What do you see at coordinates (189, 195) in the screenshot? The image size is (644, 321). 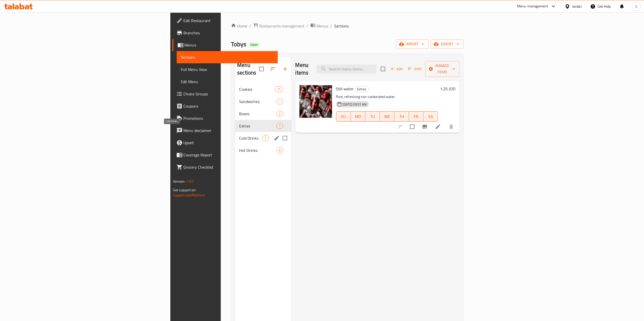 I see `a: Support.OpsPlatform` at bounding box center [189, 195].